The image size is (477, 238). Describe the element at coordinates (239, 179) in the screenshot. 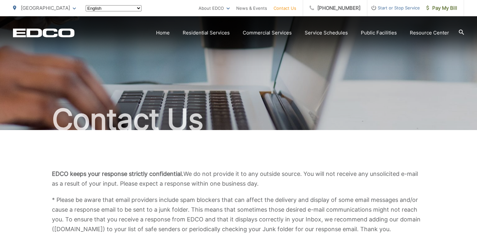

I see `p: We do not provide it to any outside source. You will not receive any unsolicited e-mail as a resu...` at that location.